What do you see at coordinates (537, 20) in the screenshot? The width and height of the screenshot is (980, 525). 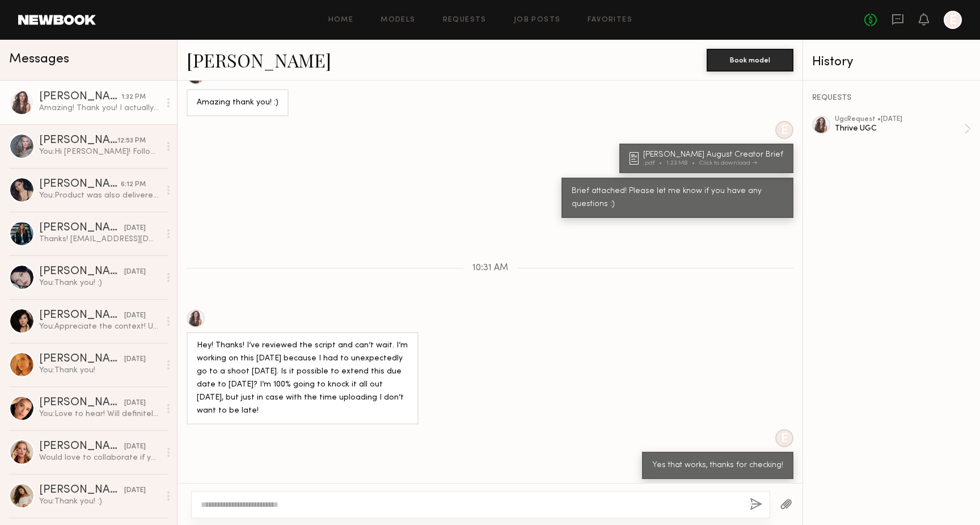 I see `a: Job Posts` at bounding box center [537, 20].